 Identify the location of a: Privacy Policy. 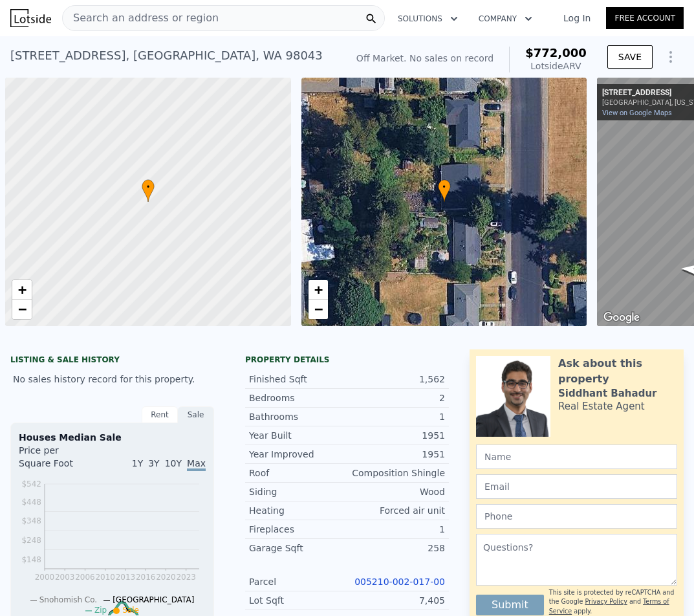
(605, 601).